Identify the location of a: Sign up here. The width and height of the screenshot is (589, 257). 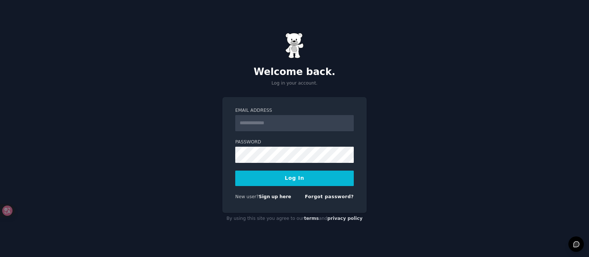
(275, 197).